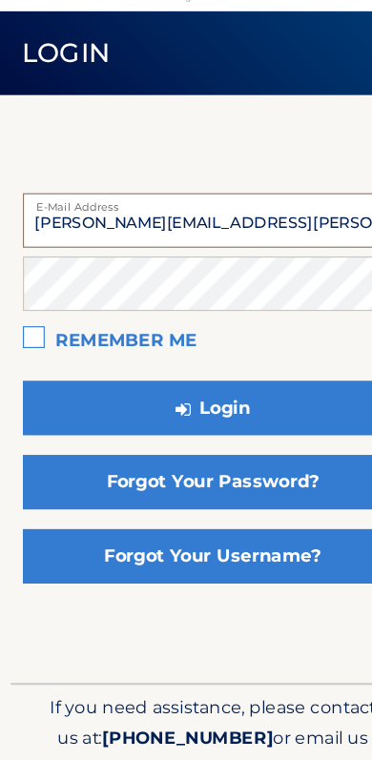 This screenshot has width=372, height=760. What do you see at coordinates (333, 34) in the screenshot?
I see `button: Menu` at bounding box center [333, 34].